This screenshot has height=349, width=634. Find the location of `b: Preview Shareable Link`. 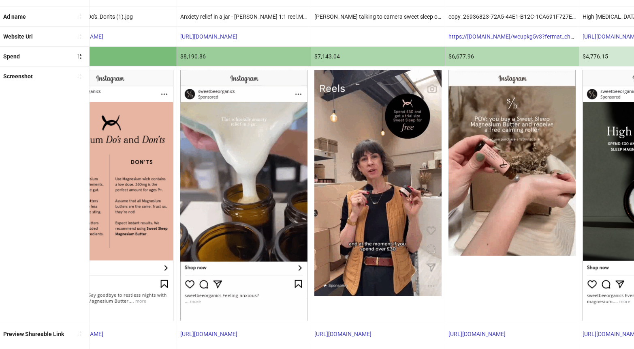

b: Preview Shareable Link is located at coordinates (34, 334).